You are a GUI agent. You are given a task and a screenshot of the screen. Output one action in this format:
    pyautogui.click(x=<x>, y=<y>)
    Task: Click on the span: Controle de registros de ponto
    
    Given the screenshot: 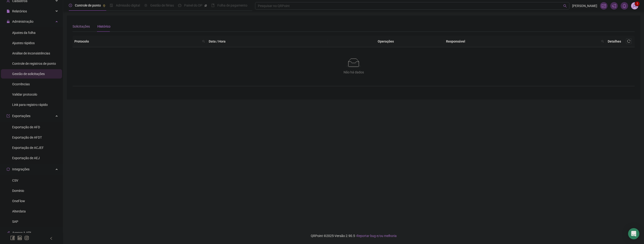 What is the action you would take?
    pyautogui.click(x=34, y=63)
    